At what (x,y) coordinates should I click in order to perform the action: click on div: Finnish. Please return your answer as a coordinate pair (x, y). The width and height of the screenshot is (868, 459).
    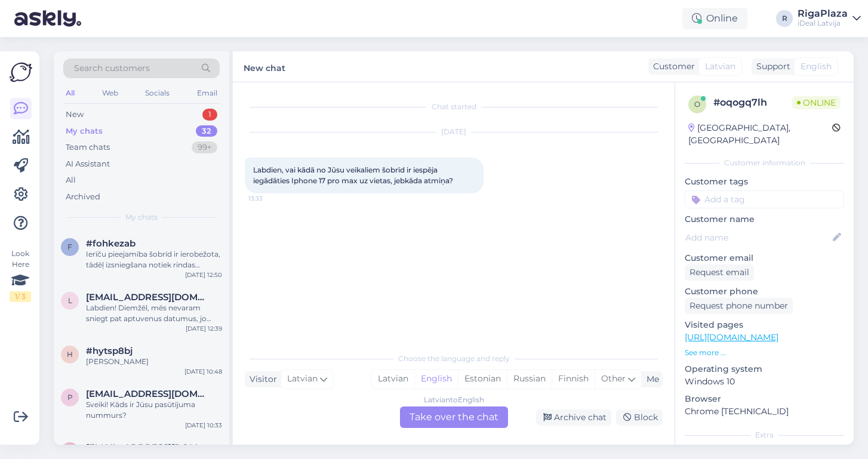
    Looking at the image, I should click on (573, 379).